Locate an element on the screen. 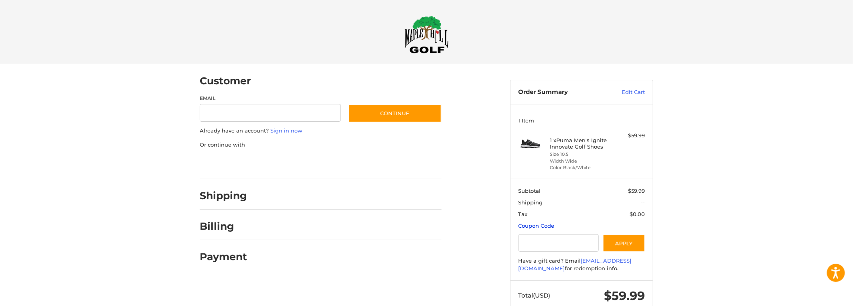 This screenshot has width=853, height=306. li: Width Wide is located at coordinates (581, 161).